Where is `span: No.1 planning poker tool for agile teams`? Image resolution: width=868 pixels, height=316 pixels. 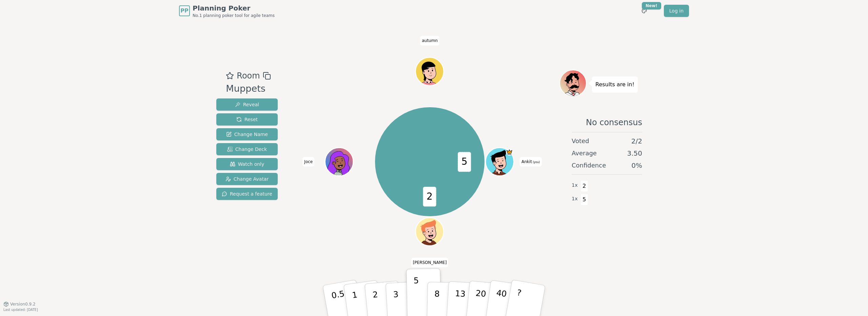 span: No.1 planning poker tool for agile teams is located at coordinates (234, 15).